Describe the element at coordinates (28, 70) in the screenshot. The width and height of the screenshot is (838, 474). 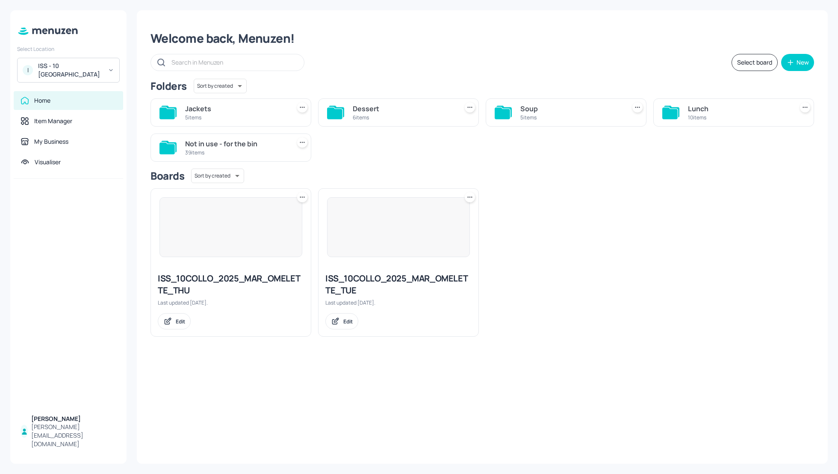
I see `div: I` at that location.